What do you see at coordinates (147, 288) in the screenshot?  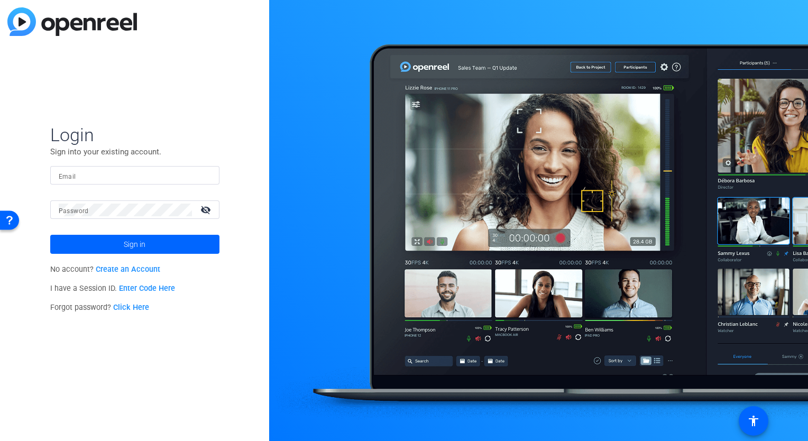 I see `a: Enter Code Here` at bounding box center [147, 288].